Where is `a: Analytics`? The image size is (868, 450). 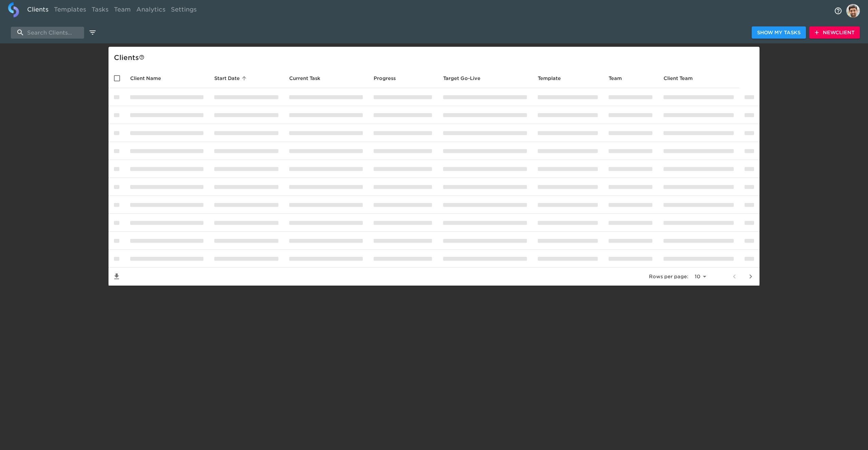
a: Analytics is located at coordinates (151, 11).